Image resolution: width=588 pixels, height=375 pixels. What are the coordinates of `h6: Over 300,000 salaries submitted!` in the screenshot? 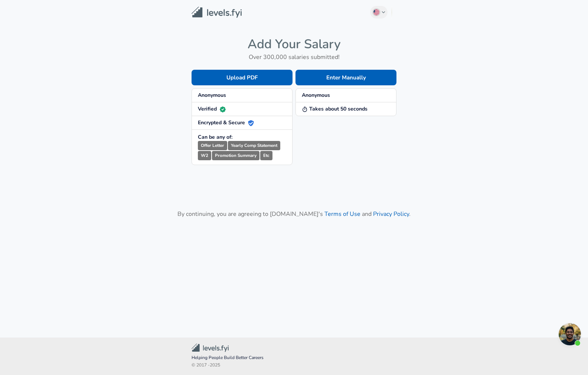 It's located at (294, 57).